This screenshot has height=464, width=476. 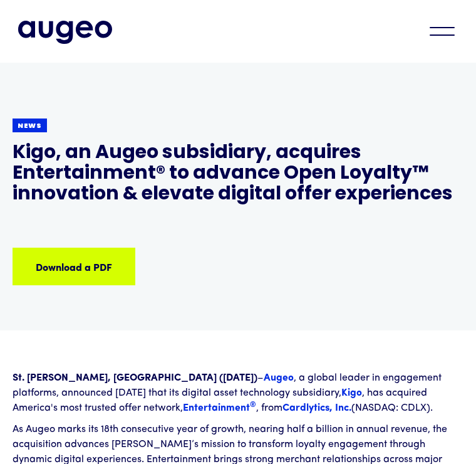 I want to click on a: Kigo, so click(x=351, y=393).